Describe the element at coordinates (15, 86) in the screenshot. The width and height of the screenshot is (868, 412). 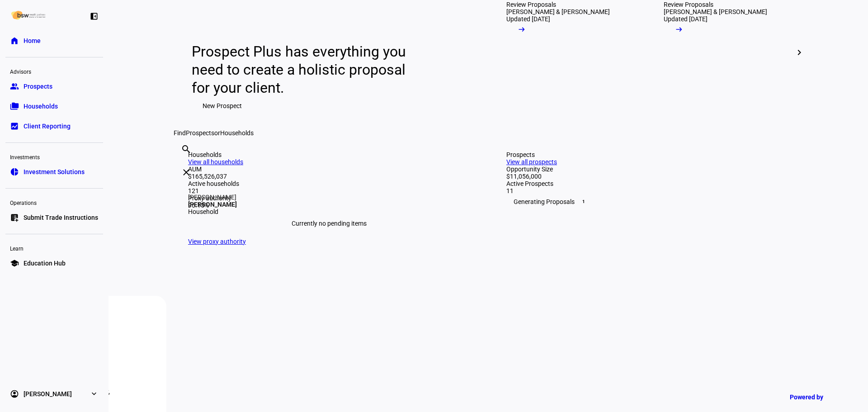
I see `eth-mat-symbol: group` at that location.